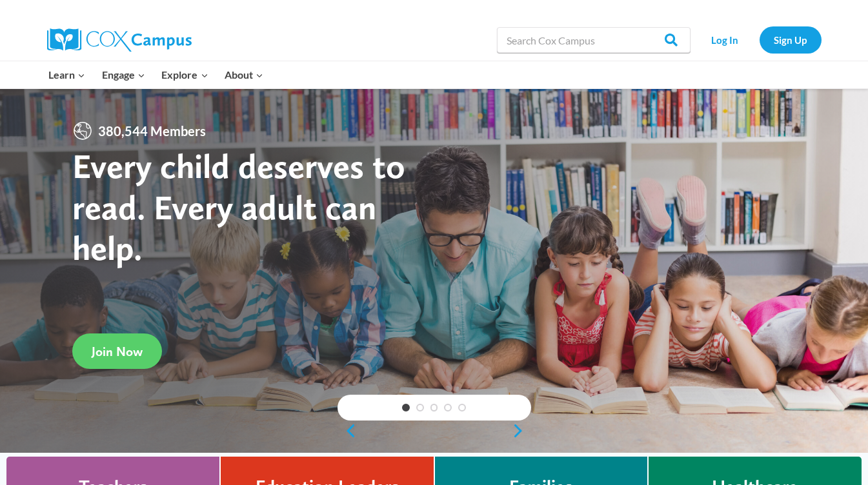 The height and width of the screenshot is (485, 868). I want to click on a: next, so click(522, 431).